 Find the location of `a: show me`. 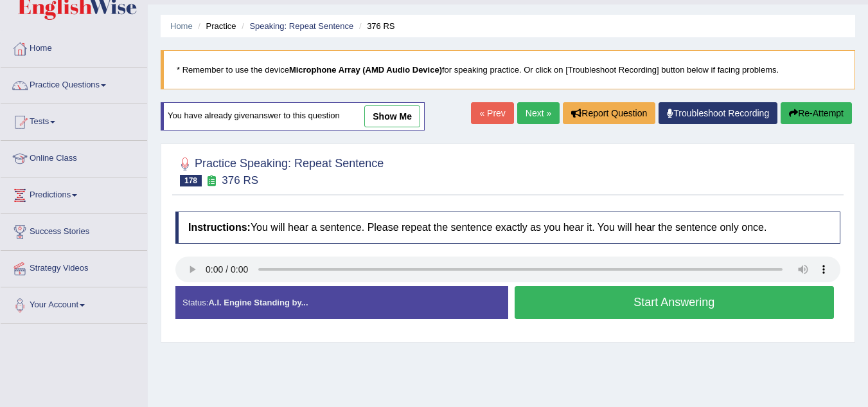

a: show me is located at coordinates (392, 116).